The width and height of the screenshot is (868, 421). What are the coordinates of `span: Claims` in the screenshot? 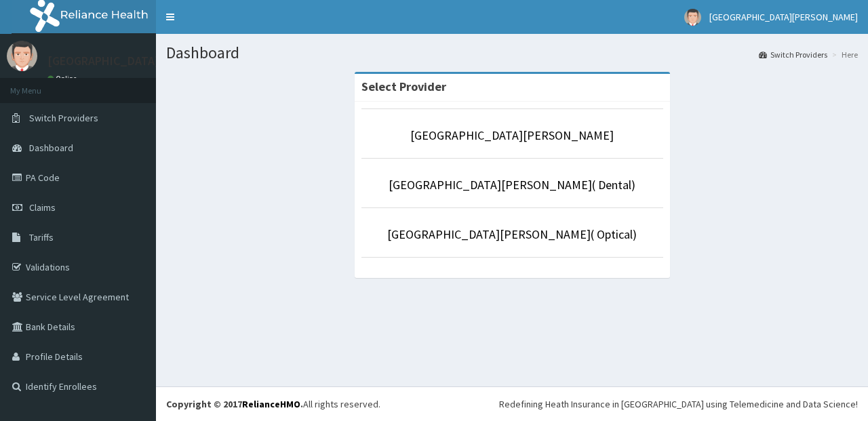 It's located at (42, 207).